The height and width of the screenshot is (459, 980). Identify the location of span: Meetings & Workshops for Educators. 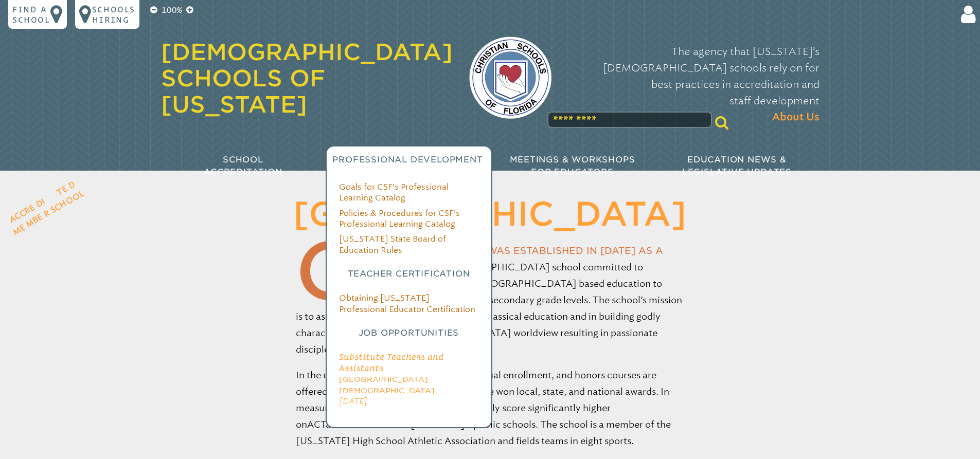
(572, 165).